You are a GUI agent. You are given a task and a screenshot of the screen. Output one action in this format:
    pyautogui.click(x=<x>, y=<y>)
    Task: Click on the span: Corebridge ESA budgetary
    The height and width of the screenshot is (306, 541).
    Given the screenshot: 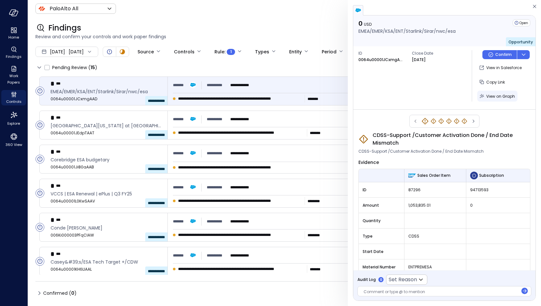 What is the action you would take?
    pyautogui.click(x=106, y=160)
    